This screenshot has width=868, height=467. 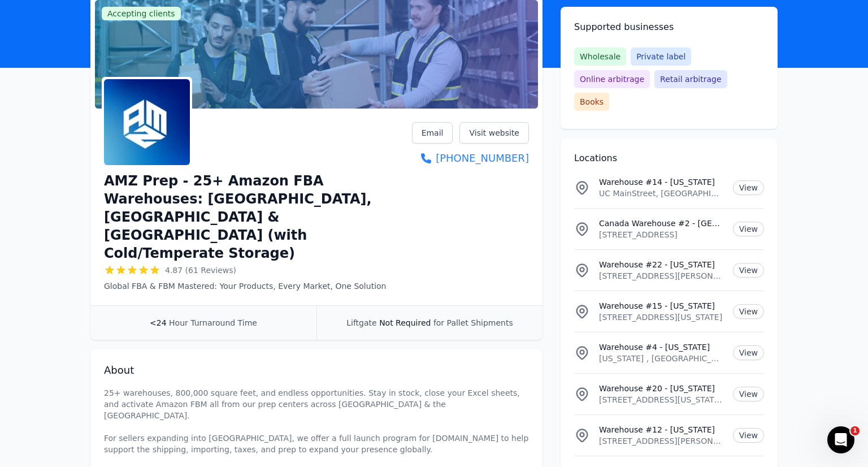 I want to click on div: Ask a questionAI Agent and team can help, so click(x=113, y=155).